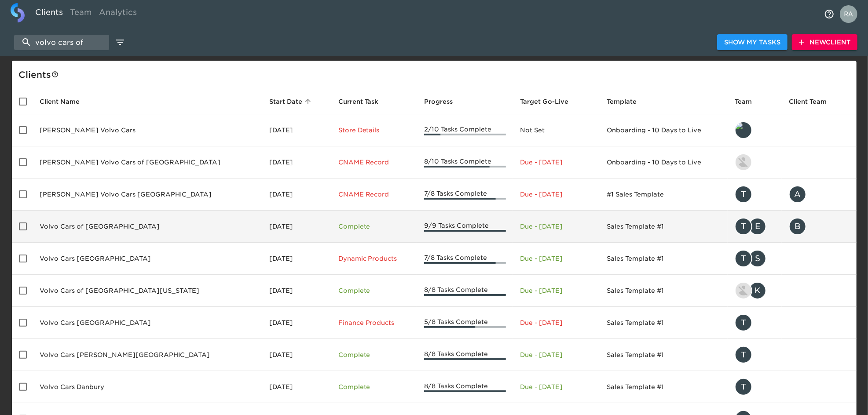  I want to click on div: lowell@roadster.com, kevin.dodt@roadster.com, so click(754, 290).